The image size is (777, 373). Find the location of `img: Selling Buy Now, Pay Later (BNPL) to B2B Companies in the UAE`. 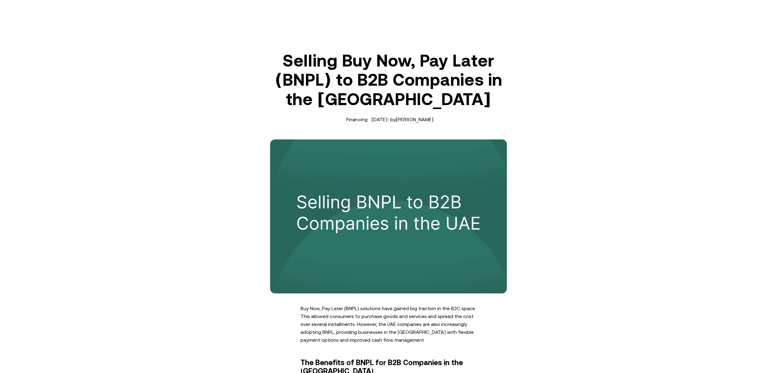

img: Selling Buy Now, Pay Later (BNPL) to B2B Companies in the UAE is located at coordinates (388, 216).